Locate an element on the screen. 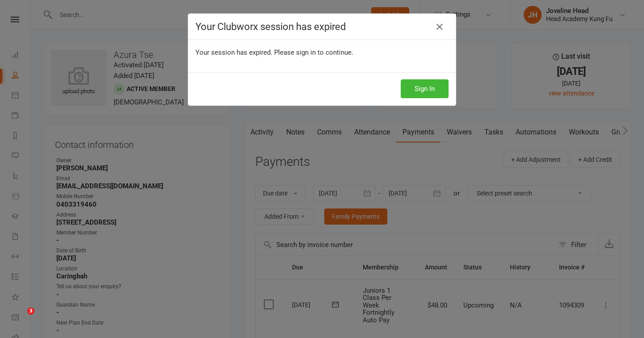  a: Close is located at coordinates (440, 27).